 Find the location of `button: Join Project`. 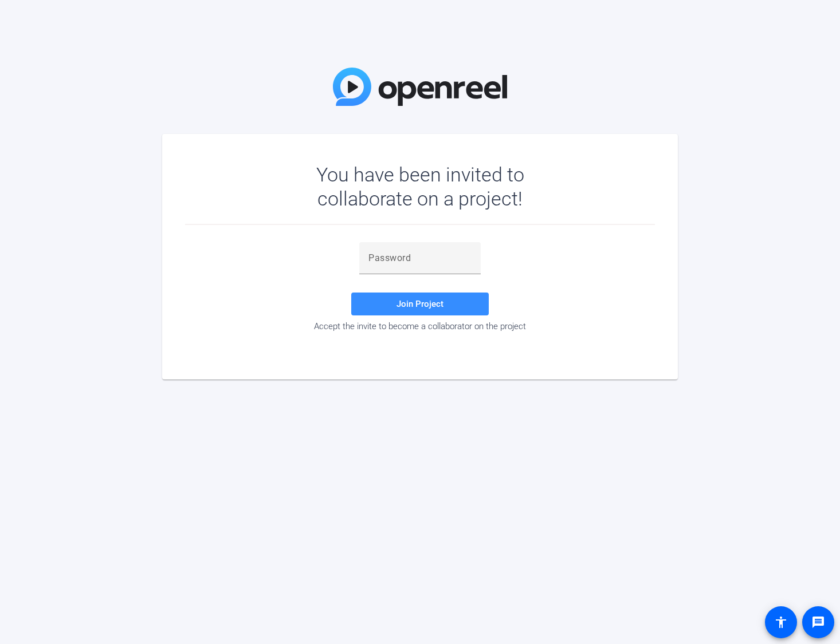

button: Join Project is located at coordinates (420, 304).